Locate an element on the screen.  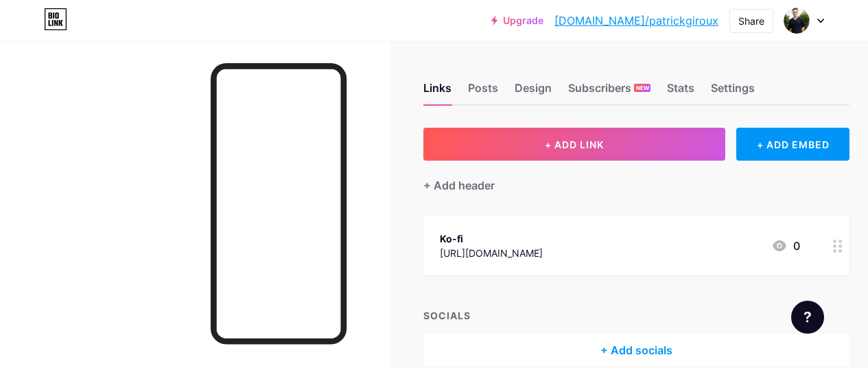
div: Subscribers is located at coordinates (610, 92).